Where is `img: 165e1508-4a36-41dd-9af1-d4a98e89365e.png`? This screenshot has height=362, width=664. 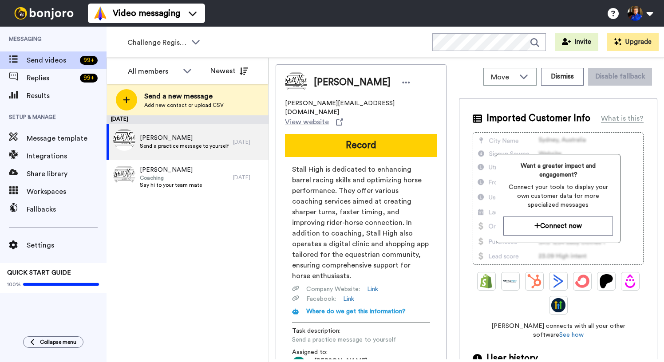
img: 165e1508-4a36-41dd-9af1-d4a98e89365e.png is located at coordinates (124, 140).